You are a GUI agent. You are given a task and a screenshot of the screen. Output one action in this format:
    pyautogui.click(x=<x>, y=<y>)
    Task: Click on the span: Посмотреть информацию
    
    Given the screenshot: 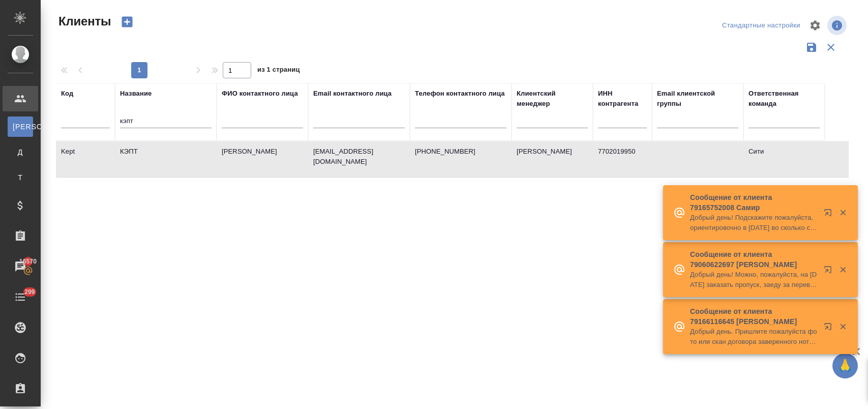 What is the action you would take?
    pyautogui.click(x=838, y=25)
    